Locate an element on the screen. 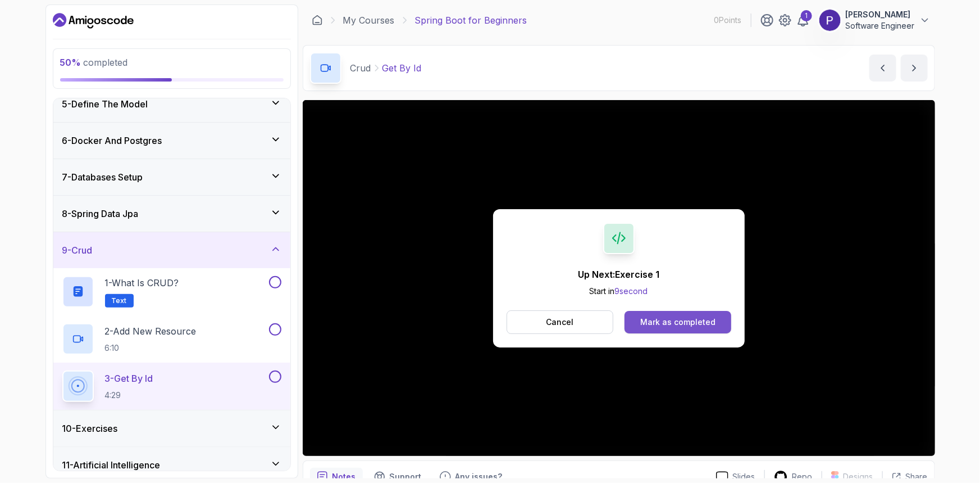 This screenshot has height=483, width=980. h3: 8 - Spring Data Jpa is located at coordinates (100, 213).